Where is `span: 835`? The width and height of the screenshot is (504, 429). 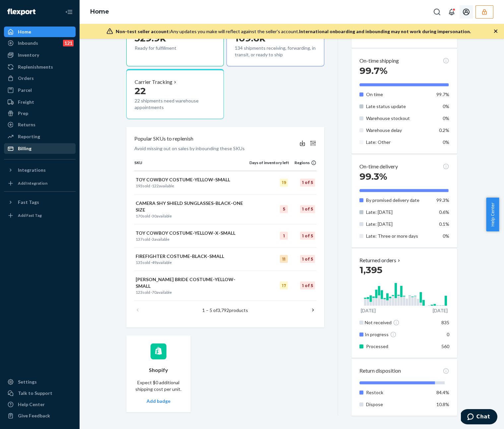 span: 835 is located at coordinates (445, 322).